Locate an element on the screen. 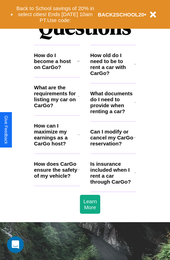 The image size is (170, 260). h3: How does CarGo ensure the safety of my vehicle? is located at coordinates (56, 170).